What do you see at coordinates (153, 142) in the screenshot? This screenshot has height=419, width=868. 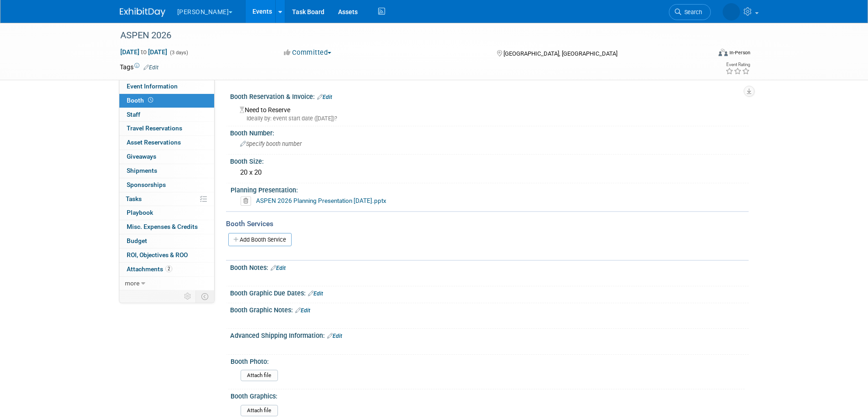 I see `span: Asset Reservations` at bounding box center [153, 142].